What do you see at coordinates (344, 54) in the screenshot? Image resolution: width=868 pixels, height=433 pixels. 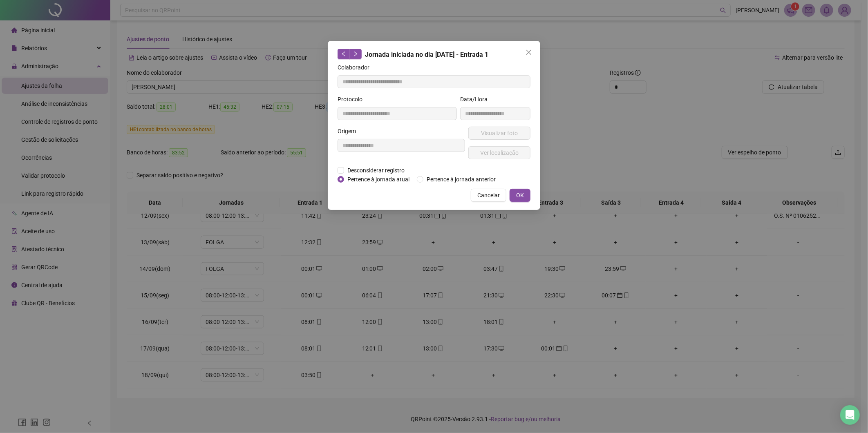 I see `button: left` at bounding box center [344, 54].